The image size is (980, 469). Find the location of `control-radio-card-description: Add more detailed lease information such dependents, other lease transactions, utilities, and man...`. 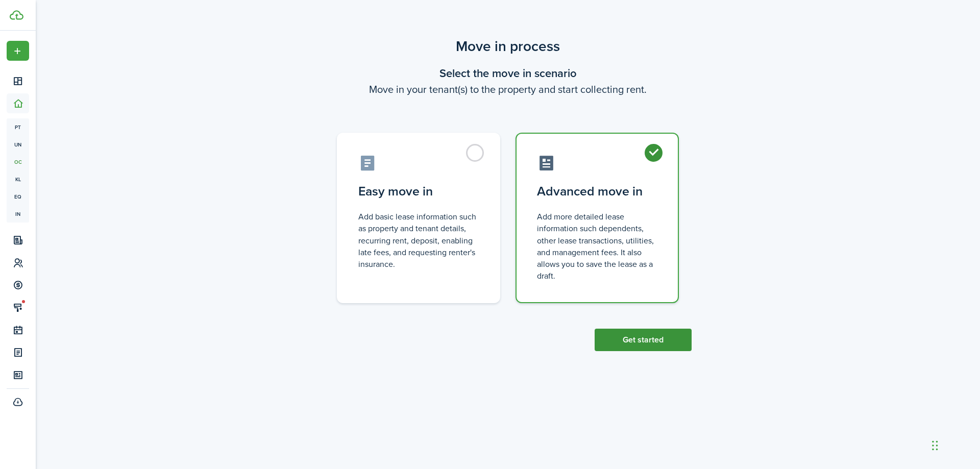

control-radio-card-description: Add more detailed lease information such dependents, other lease transactions, utilities, and man... is located at coordinates (597, 246).